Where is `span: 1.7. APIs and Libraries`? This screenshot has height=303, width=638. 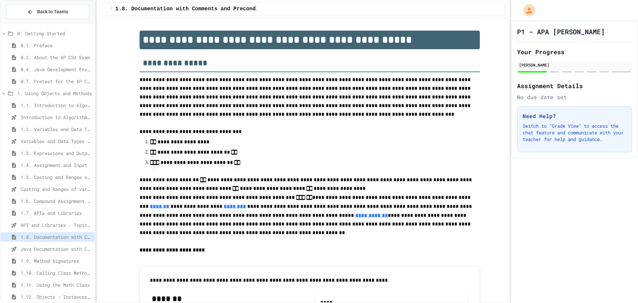
span: 1.7. APIs and Libraries is located at coordinates (56, 213).